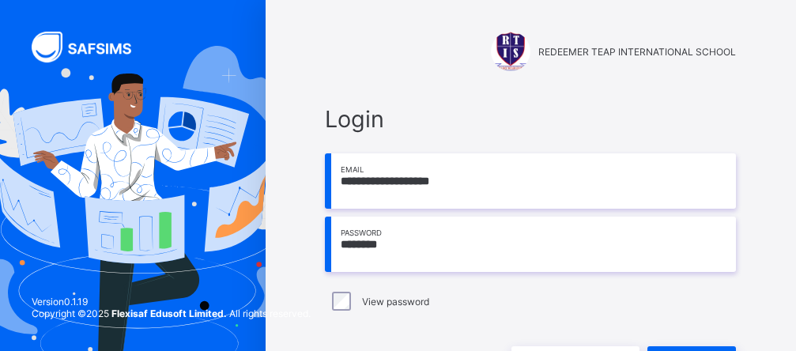  Describe the element at coordinates (395, 301) in the screenshot. I see `label: View password` at that location.